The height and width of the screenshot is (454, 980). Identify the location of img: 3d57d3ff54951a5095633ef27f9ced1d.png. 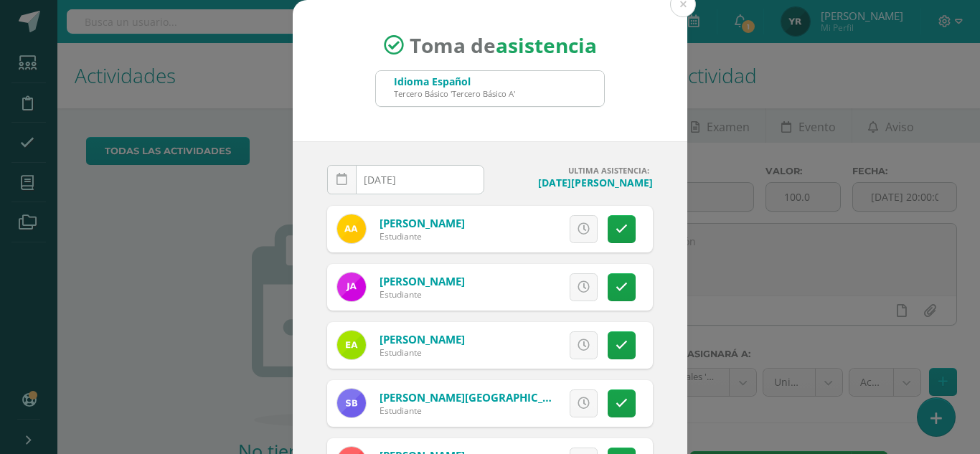
(352, 287).